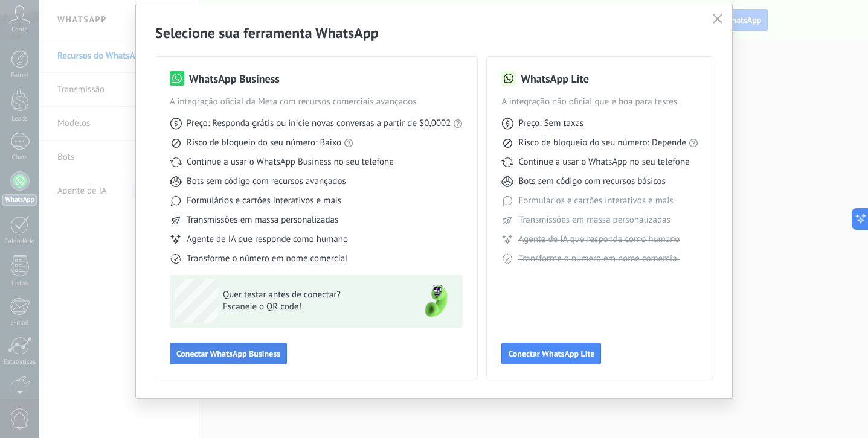 This screenshot has width=868, height=438. I want to click on span: Conectar WhatsApp Business, so click(228, 354).